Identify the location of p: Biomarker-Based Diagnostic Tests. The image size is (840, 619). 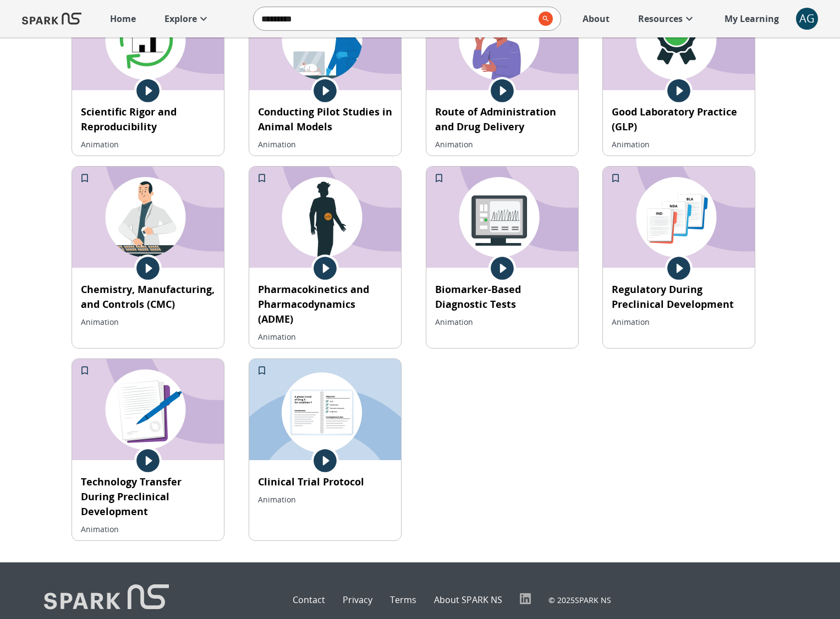
(503, 297).